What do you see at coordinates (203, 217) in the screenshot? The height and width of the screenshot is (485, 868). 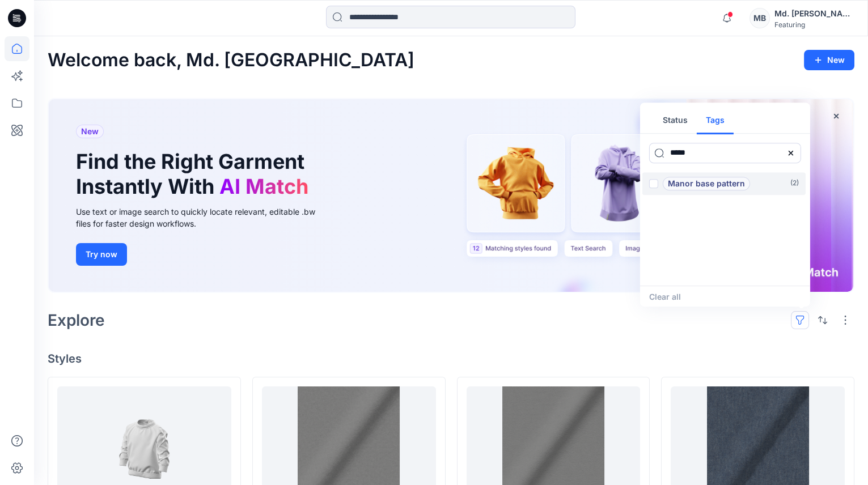 I see `div: Use text or image search to quickly locate relevant, editable .bw files for faster design workflows.` at bounding box center [203, 217].